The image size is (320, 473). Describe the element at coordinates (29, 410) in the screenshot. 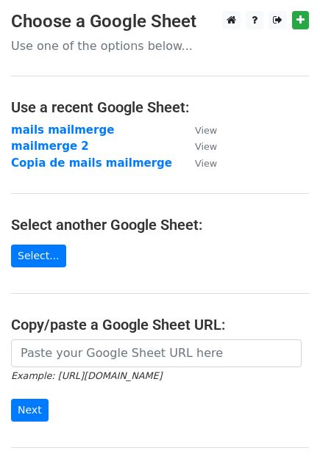

I see `input: Next` at that location.